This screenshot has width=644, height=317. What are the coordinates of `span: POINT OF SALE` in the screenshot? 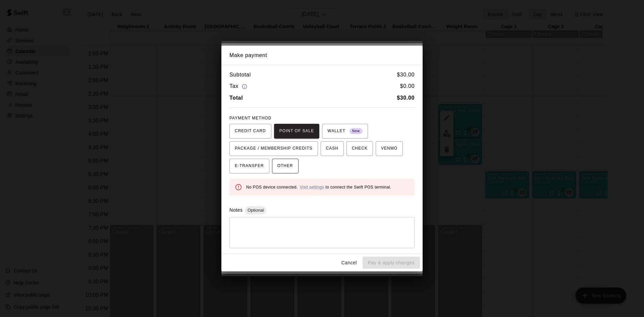 It's located at (297, 131).